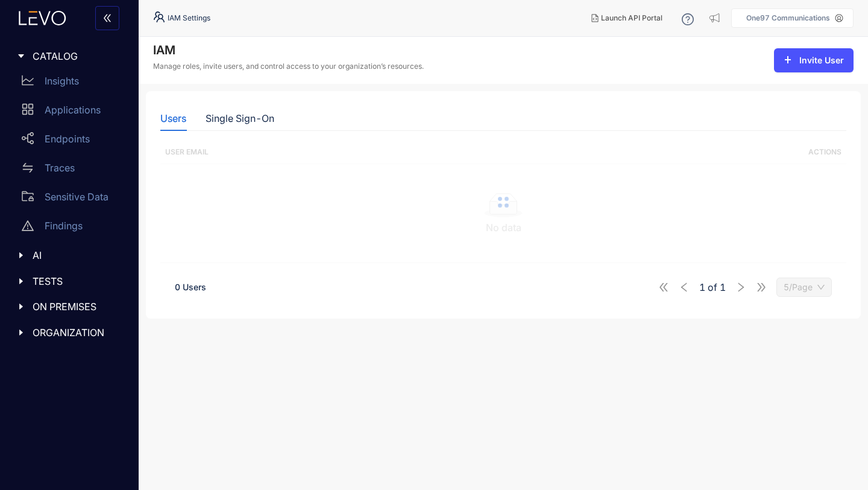 Image resolution: width=868 pixels, height=490 pixels. What do you see at coordinates (72, 141) in the screenshot?
I see `a: Endpoints` at bounding box center [72, 141].